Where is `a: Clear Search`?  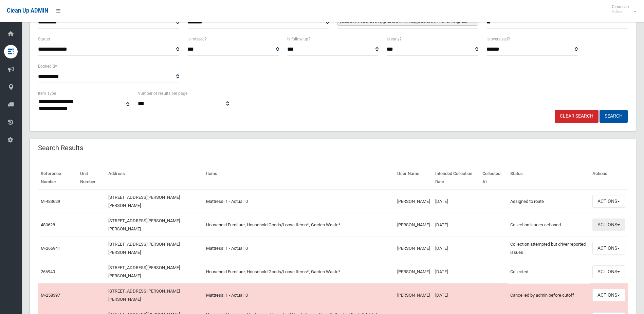
a: Clear Search is located at coordinates (576, 116).